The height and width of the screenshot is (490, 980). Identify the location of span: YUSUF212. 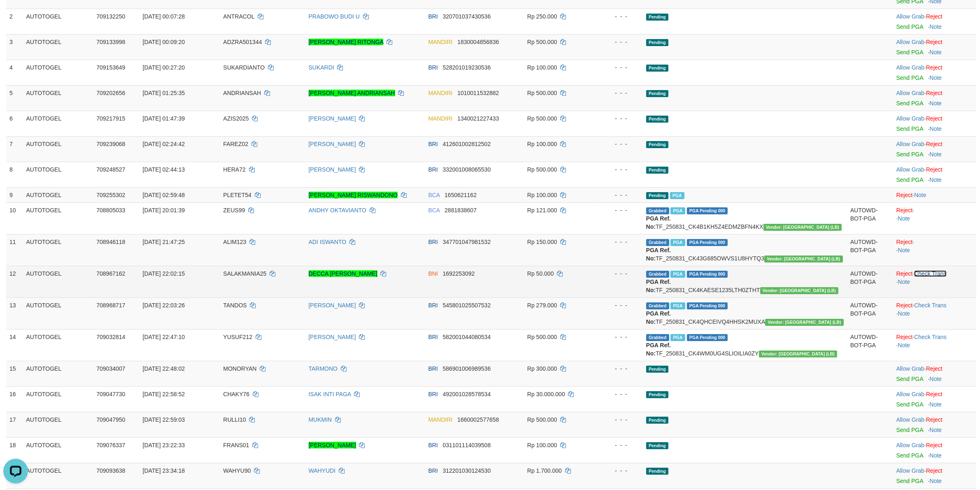
(237, 337).